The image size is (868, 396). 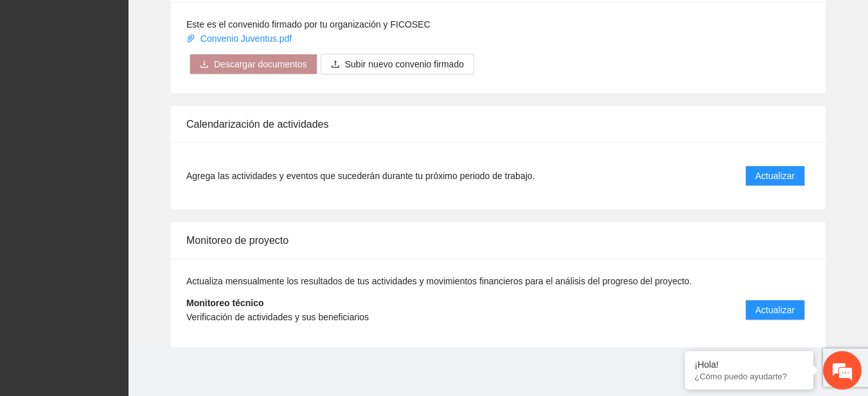 What do you see at coordinates (397, 64) in the screenshot?
I see `span: uploadSubir nuevo convenio firmado` at bounding box center [397, 64].